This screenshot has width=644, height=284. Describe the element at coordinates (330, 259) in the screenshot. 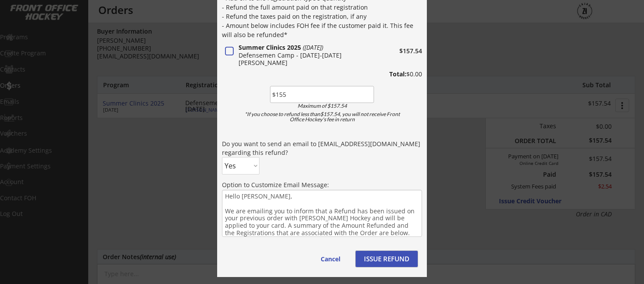

I see `button: Cancel` at that location.